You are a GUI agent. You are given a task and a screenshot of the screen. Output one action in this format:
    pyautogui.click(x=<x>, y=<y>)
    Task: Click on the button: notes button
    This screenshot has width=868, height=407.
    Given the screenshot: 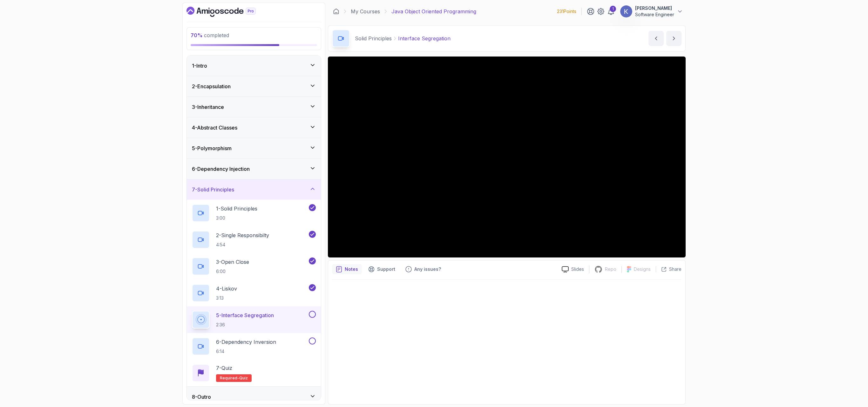 What is the action you would take?
    pyautogui.click(x=347, y=269)
    